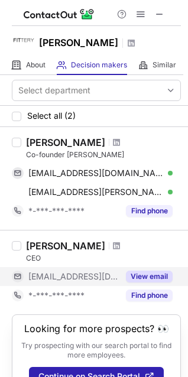 The height and width of the screenshot is (377, 188). Describe the element at coordinates (164, 65) in the screenshot. I see `span: Similar` at that location.